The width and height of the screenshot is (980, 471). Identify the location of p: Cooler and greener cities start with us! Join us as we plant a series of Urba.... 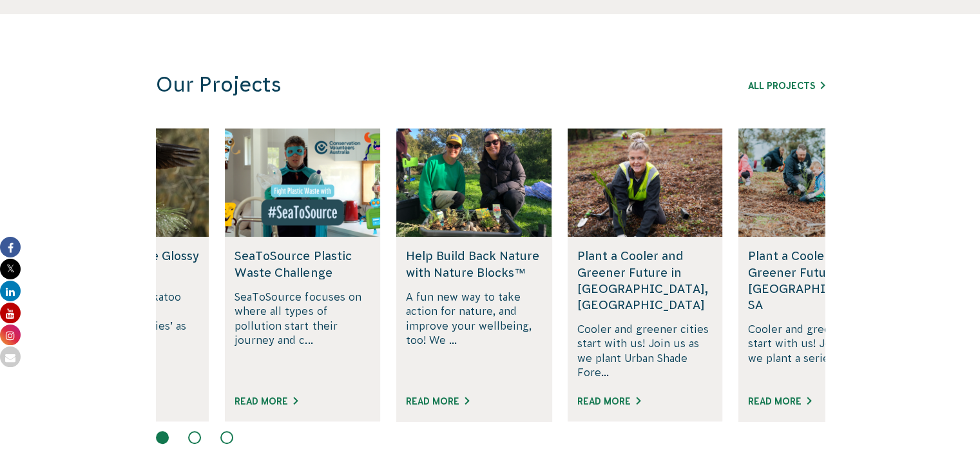
(816, 351).